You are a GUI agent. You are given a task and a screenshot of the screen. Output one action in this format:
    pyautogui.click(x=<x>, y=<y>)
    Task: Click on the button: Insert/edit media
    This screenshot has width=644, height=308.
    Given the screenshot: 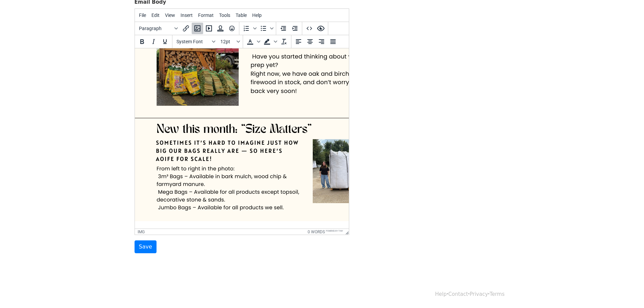 What is the action you would take?
    pyautogui.click(x=209, y=29)
    